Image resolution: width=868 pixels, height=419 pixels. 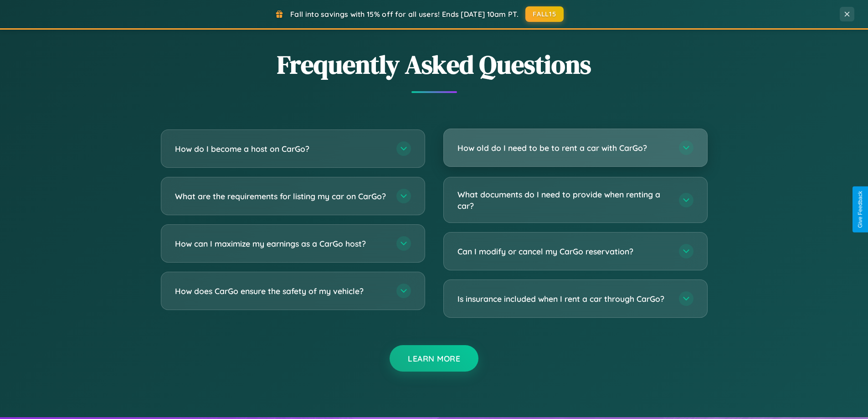 I want to click on h3: What are the requirements for listing my car on CarGo?, so click(x=281, y=196).